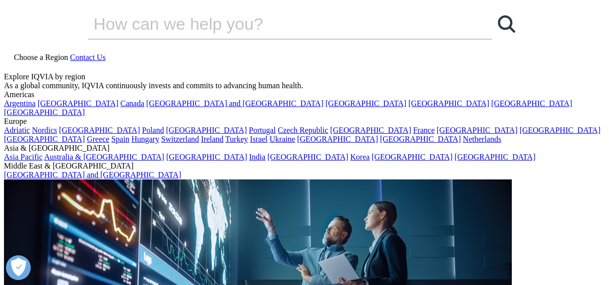 Image resolution: width=609 pixels, height=285 pixels. What do you see at coordinates (18, 268) in the screenshot?
I see `button: Open Preferences` at bounding box center [18, 268].